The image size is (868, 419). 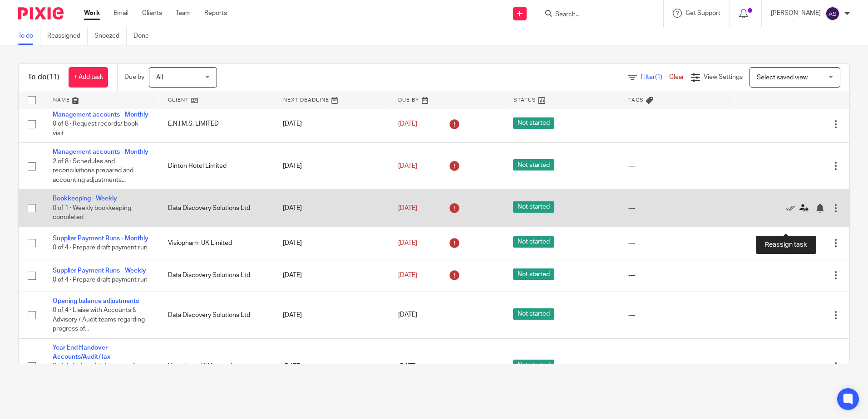 I want to click on p: Due by, so click(x=135, y=77).